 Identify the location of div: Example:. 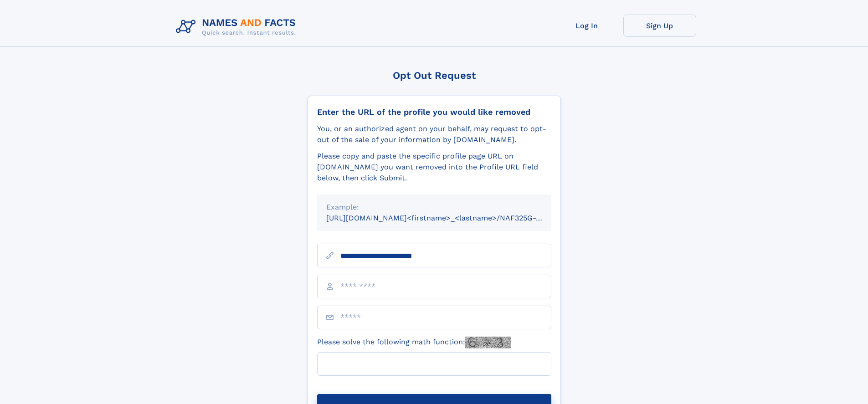
(434, 207).